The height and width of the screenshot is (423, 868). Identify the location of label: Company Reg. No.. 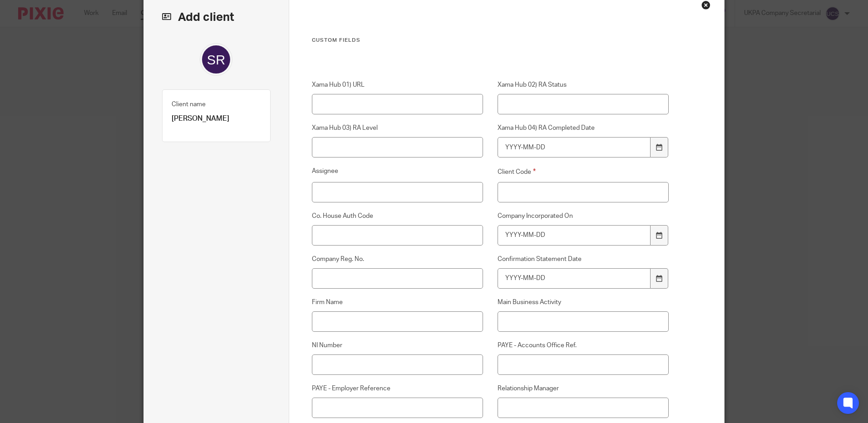
(397, 259).